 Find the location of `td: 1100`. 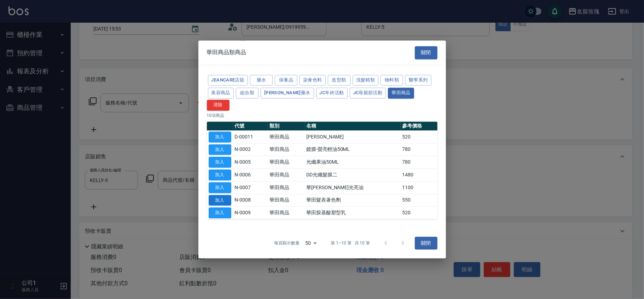

td: 1100 is located at coordinates (419, 188).